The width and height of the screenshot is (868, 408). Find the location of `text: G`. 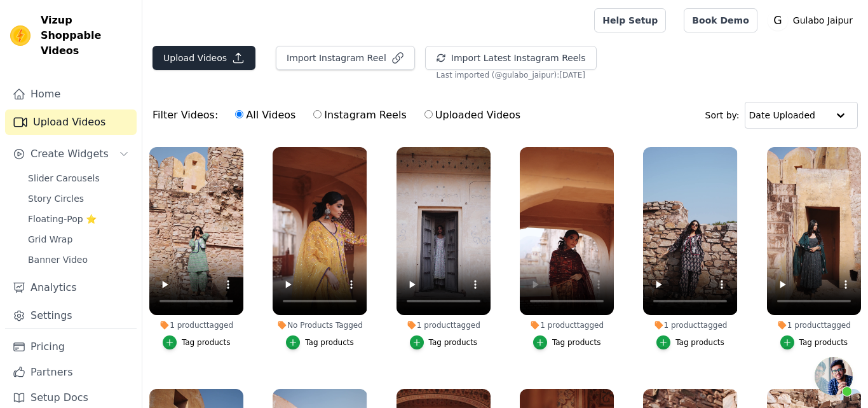

text: G is located at coordinates (777, 20).